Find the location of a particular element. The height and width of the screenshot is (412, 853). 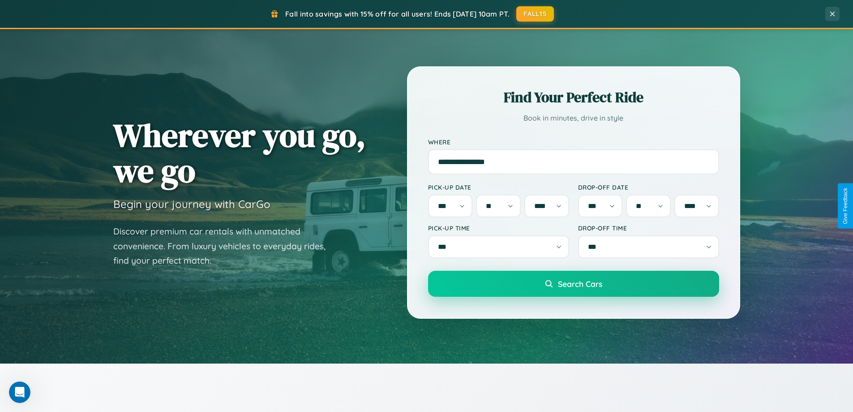

h2: Find Your Perfect Ride is located at coordinates (574, 97).